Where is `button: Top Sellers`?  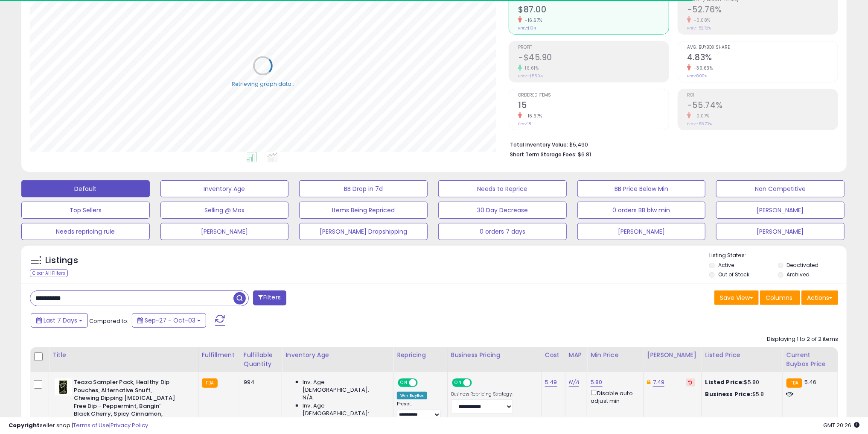
button: Top Sellers is located at coordinates (85, 210).